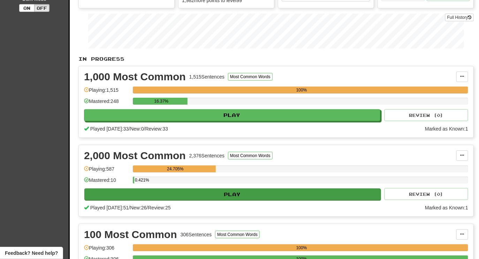  I want to click on a: Full History, so click(459, 17).